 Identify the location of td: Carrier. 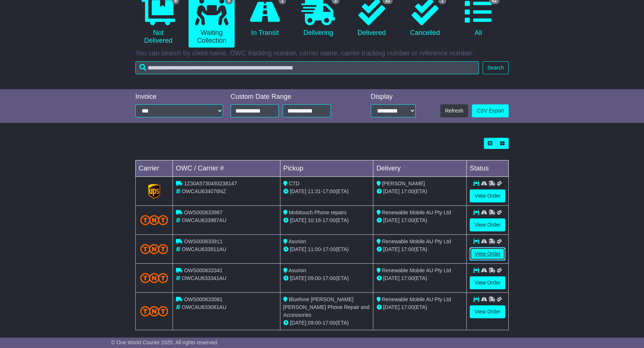
(154, 168).